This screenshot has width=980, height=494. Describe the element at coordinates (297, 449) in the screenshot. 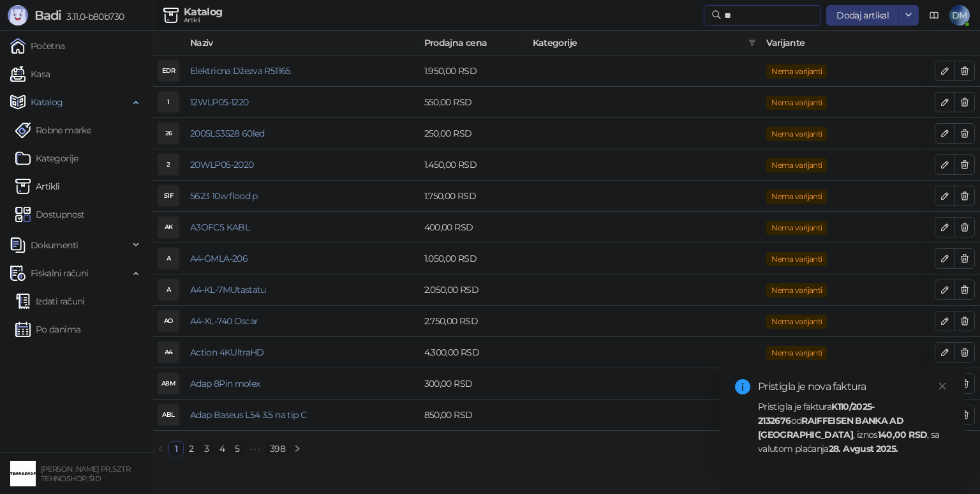

I see `span: right` at that location.